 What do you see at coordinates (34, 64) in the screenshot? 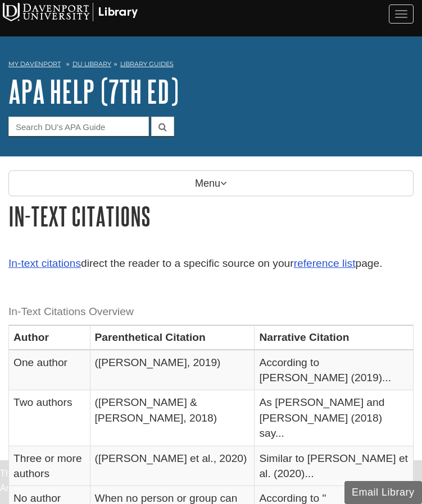
I see `a: My Davenport` at bounding box center [34, 64].